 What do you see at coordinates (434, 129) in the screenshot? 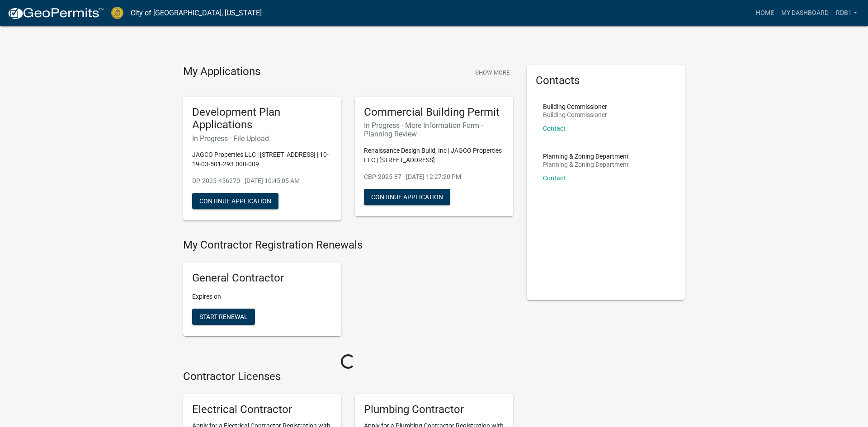
I see `h6: In Progress - More Information Form - Planning Review` at bounding box center [434, 129].